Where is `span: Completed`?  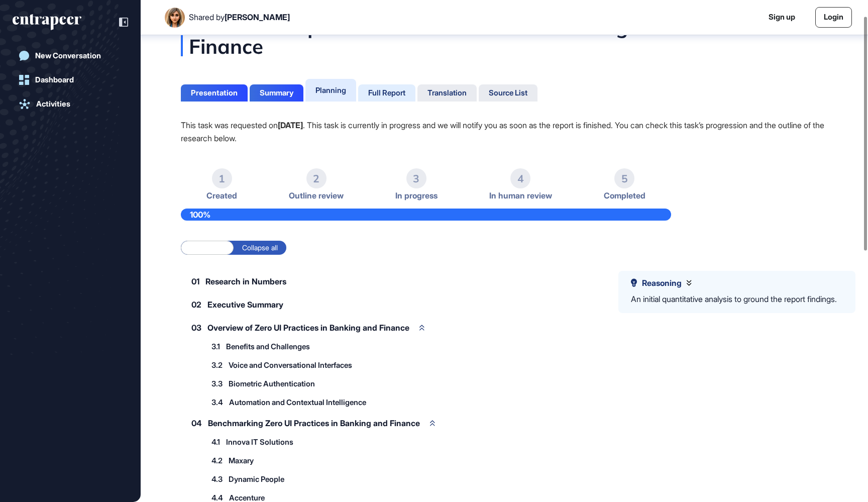
span: Completed is located at coordinates (624, 196).